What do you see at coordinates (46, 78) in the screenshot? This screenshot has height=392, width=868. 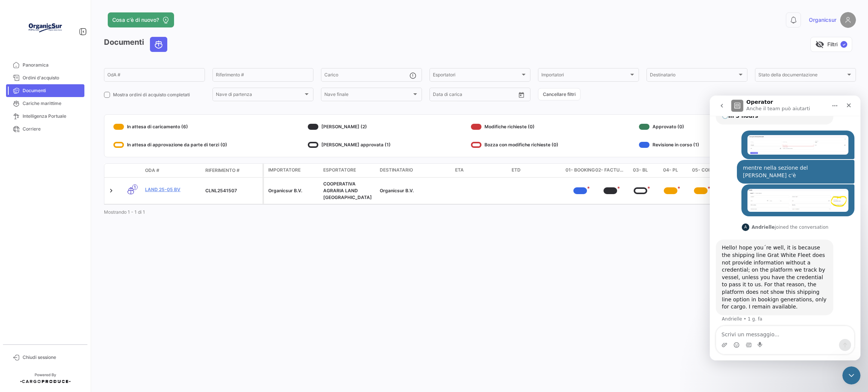 I see `a: Ordini d'acquisto` at bounding box center [46, 78].